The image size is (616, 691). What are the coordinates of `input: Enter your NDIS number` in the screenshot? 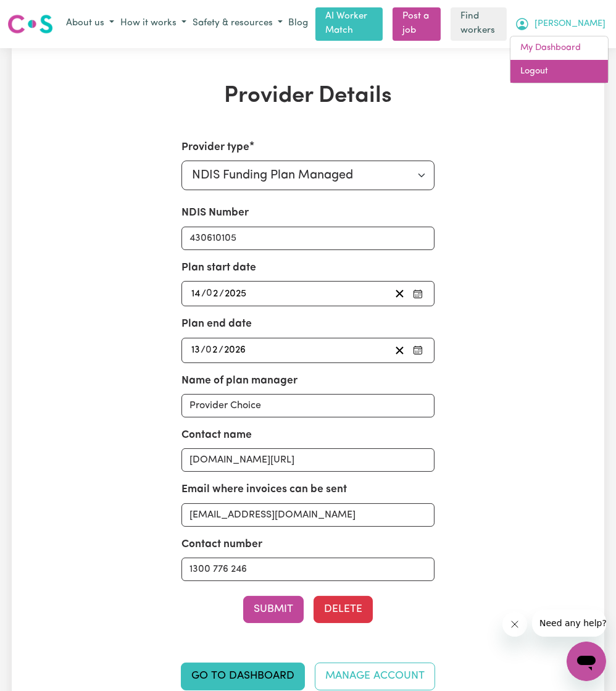 It's located at (308, 239).